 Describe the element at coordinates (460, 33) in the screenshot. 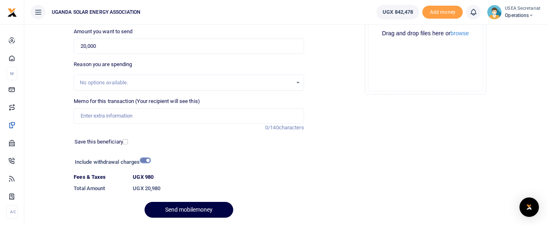

I see `button: browse` at that location.